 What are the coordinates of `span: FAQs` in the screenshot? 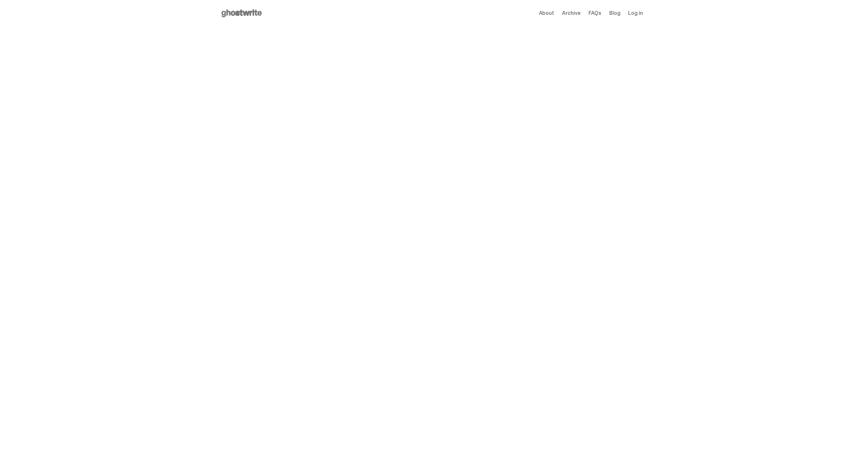 It's located at (595, 13).